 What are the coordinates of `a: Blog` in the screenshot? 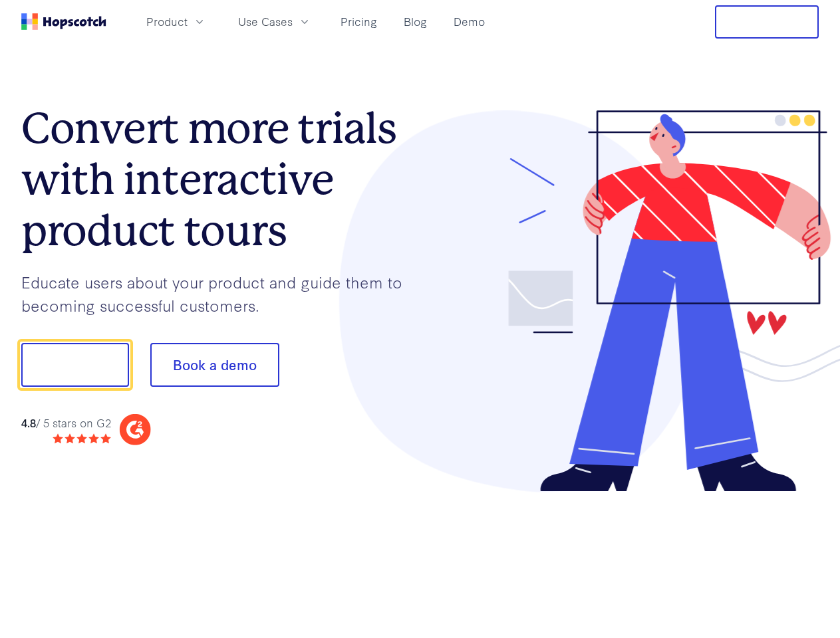 It's located at (415, 21).